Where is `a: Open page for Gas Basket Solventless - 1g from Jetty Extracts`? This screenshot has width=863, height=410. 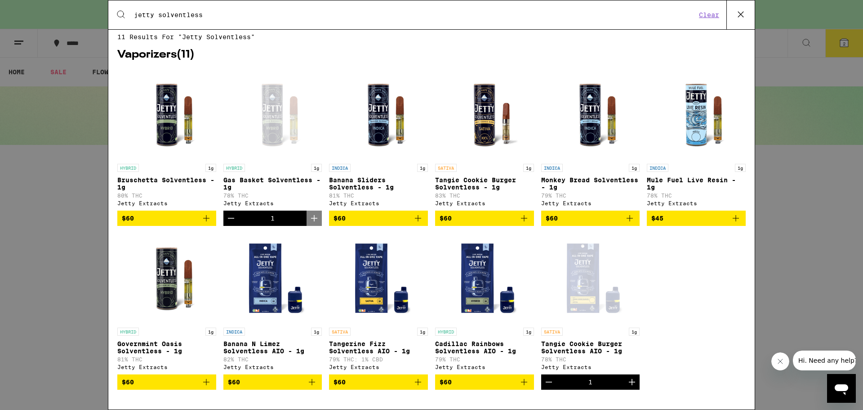 a: Open page for Gas Basket Solventless - 1g from Jetty Extracts is located at coordinates (273, 140).